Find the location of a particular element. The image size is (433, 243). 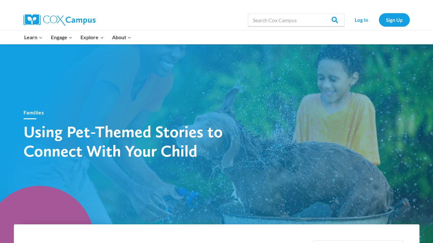

span: About is located at coordinates (122, 37).